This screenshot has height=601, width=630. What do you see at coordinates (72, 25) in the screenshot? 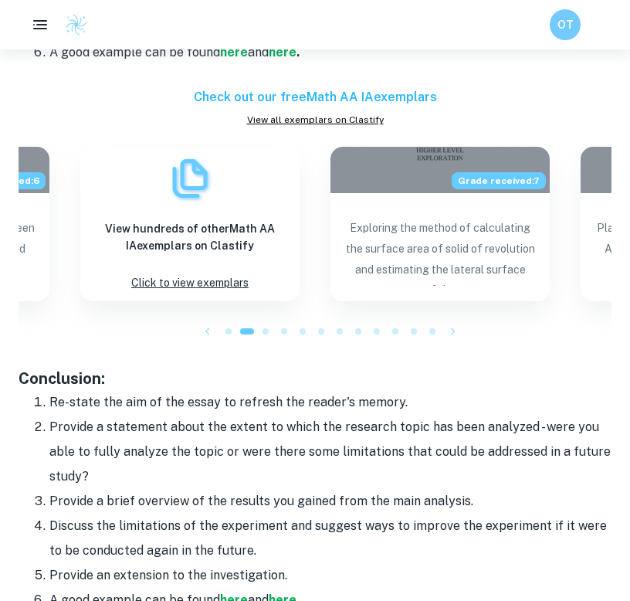
I see `a: Clastify logo` at bounding box center [72, 25].